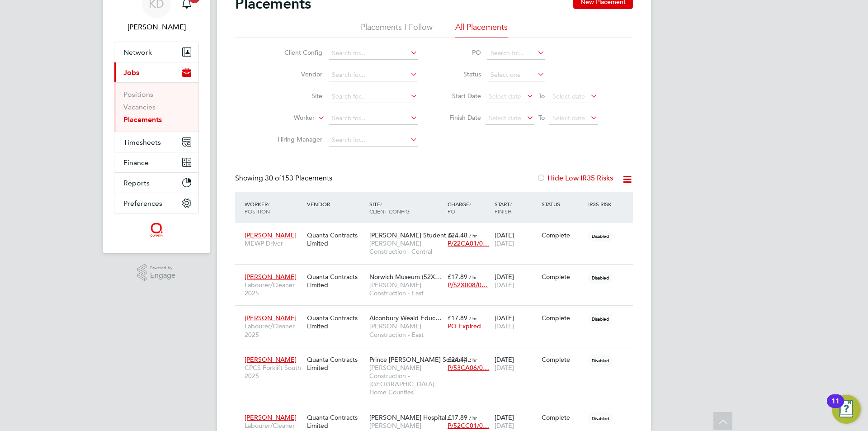 The image size is (868, 431). What do you see at coordinates (156, 183) in the screenshot?
I see `button: Reports` at bounding box center [156, 183].